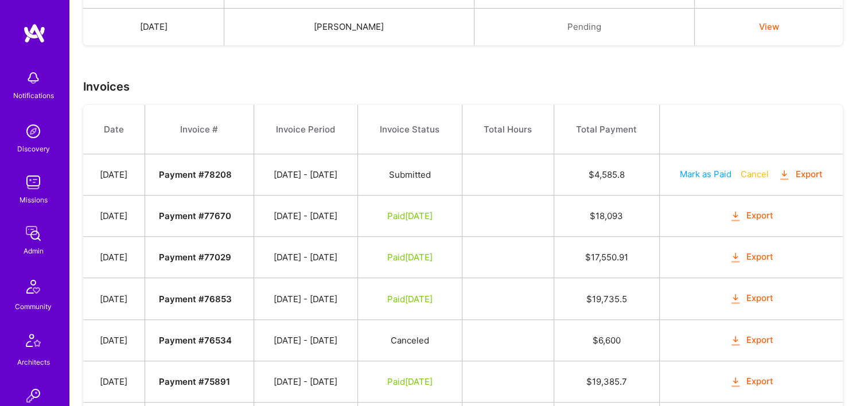  What do you see at coordinates (410, 340) in the screenshot?
I see `span: Canceled` at bounding box center [410, 340].